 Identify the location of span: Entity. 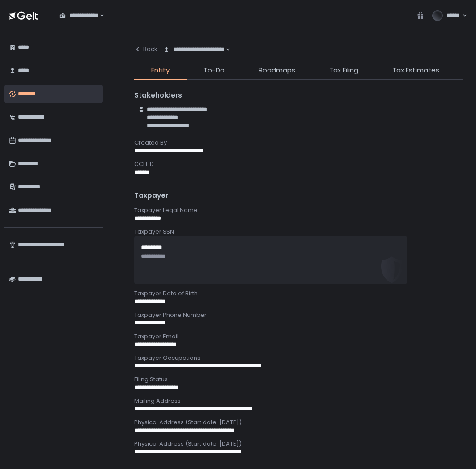
(160, 70).